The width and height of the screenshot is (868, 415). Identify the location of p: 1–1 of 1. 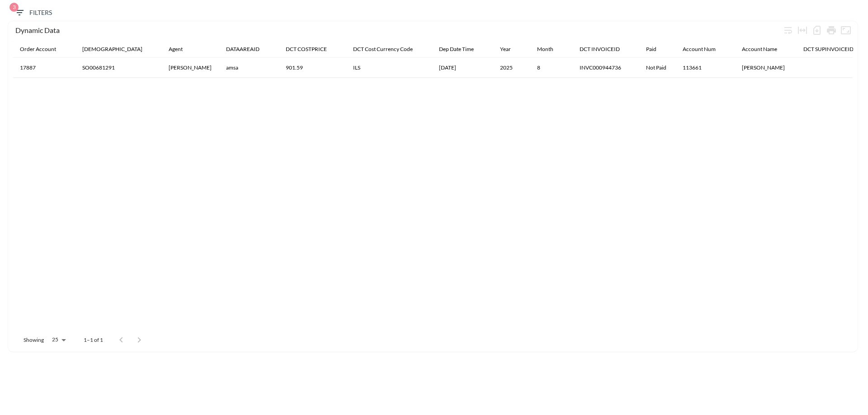
(94, 339).